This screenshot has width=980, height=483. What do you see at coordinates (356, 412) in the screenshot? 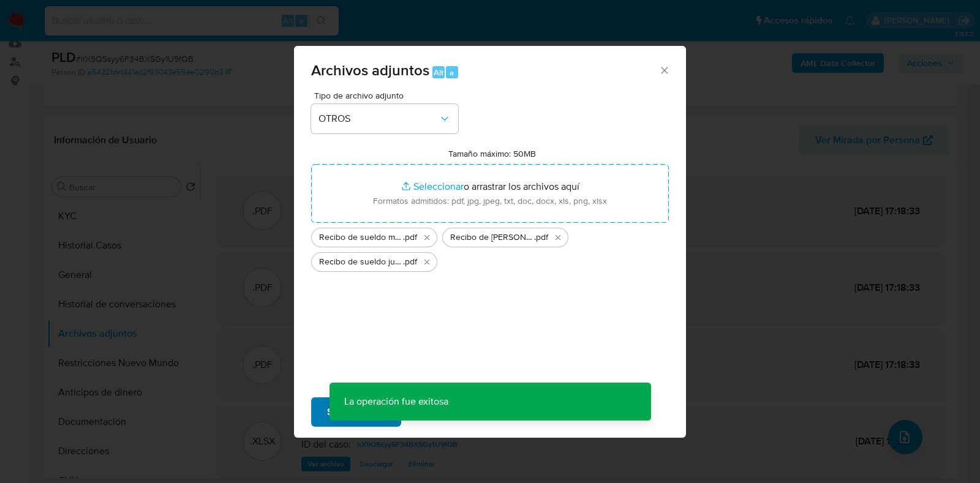
I see `span: Subir archivo` at bounding box center [356, 412].